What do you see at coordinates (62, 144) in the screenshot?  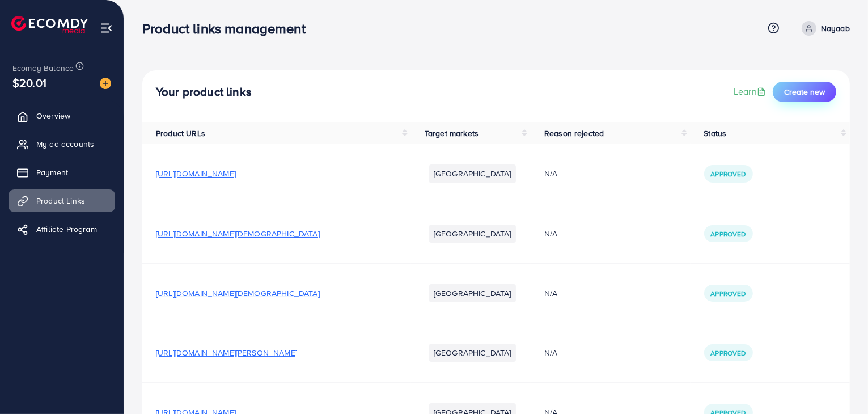 I see `a: My ad accounts` at bounding box center [62, 144].